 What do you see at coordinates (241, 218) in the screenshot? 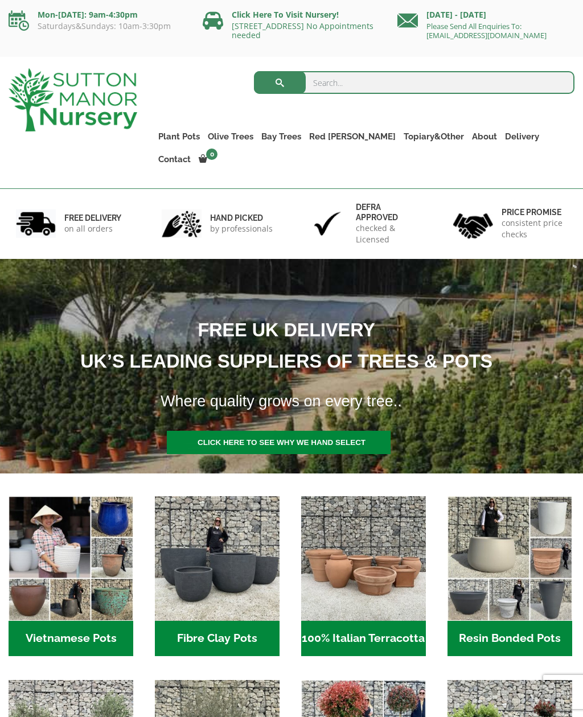
I see `h6: hand picked` at bounding box center [241, 218].